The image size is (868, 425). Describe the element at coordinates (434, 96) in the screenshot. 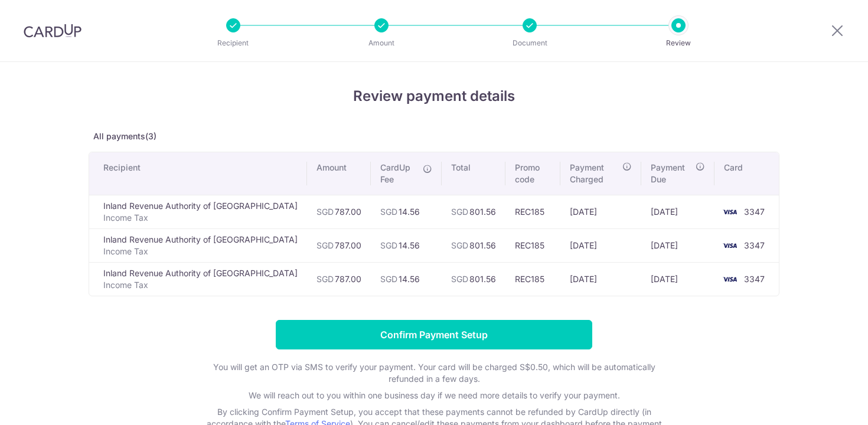

I see `h4: Review payment details` at that location.